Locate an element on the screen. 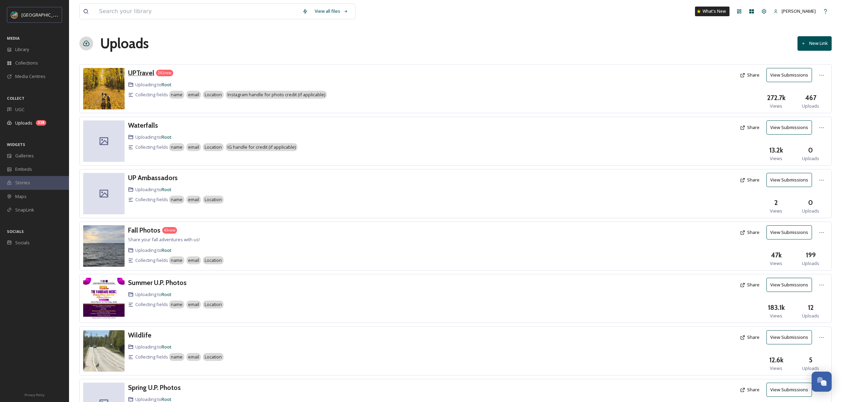 The height and width of the screenshot is (402, 842). img: 0f872f6d-05f4-4d04-91e3-4172c55134ab.jpg is located at coordinates (104, 298).